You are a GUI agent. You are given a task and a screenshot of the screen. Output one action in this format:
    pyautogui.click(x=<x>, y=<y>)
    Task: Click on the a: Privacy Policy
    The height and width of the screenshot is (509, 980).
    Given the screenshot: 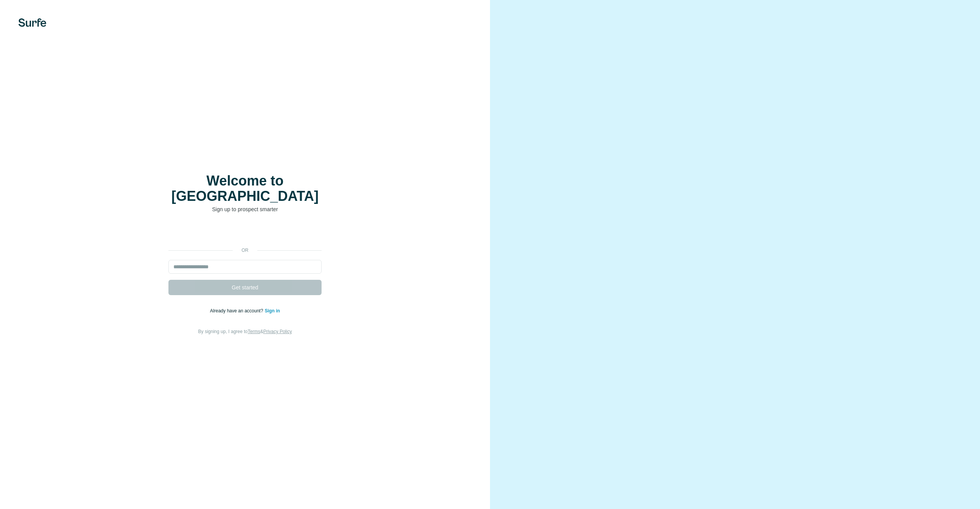 What is the action you would take?
    pyautogui.click(x=278, y=331)
    